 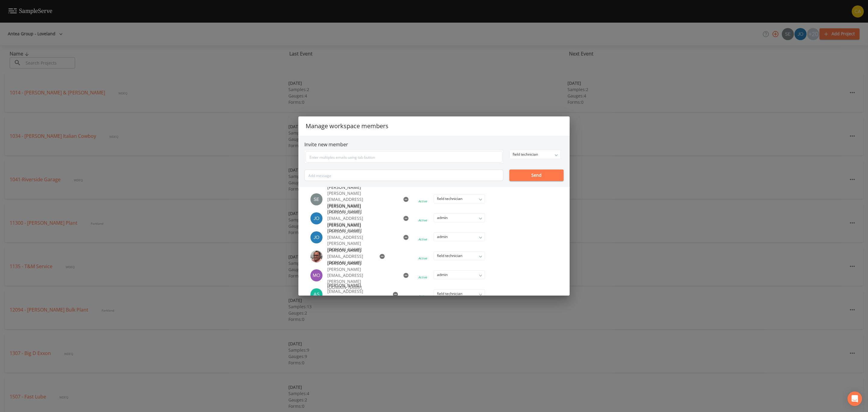 I want to click on input: Add message, so click(x=404, y=175).